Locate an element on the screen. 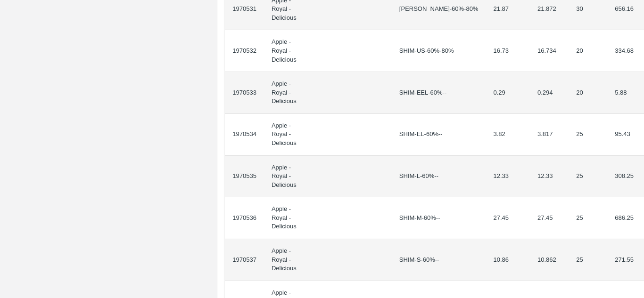 The image size is (644, 298). td: 1970535 is located at coordinates (244, 177).